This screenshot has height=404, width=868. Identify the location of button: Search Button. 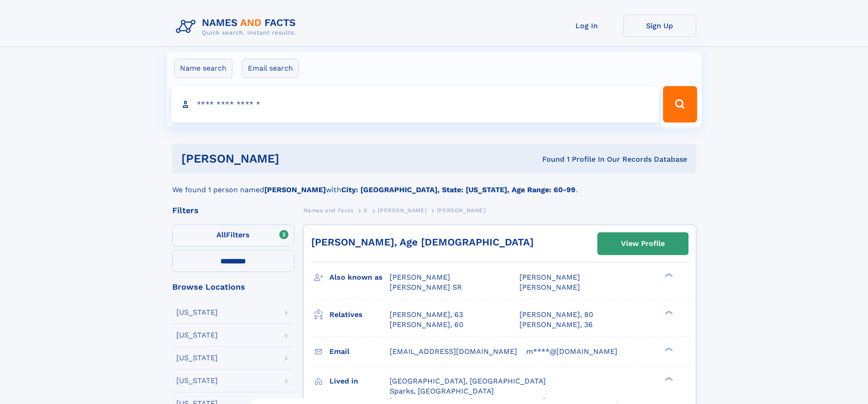
(680, 104).